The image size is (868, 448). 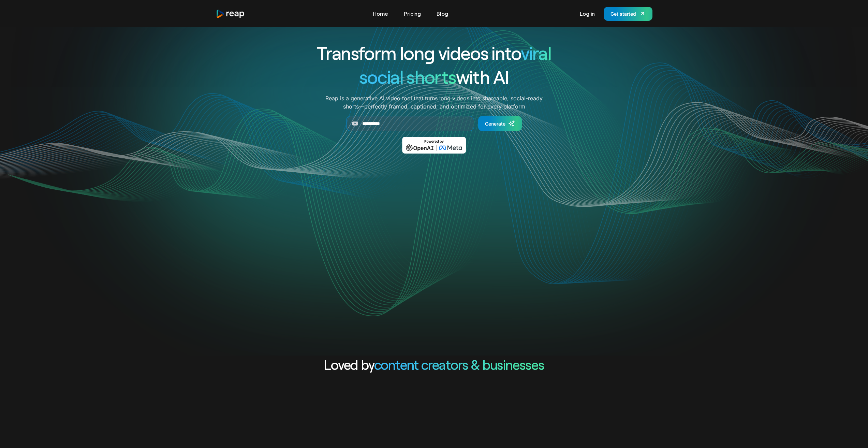 I want to click on a: Log in, so click(x=587, y=13).